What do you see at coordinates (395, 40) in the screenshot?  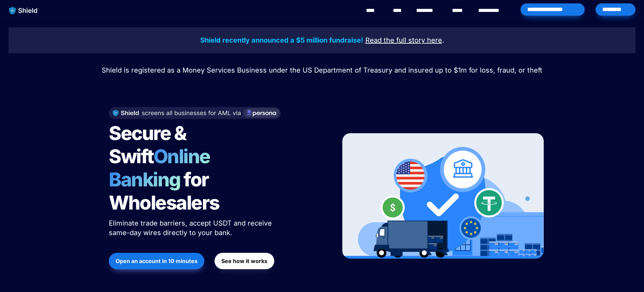 I see `u: Read the full story` at bounding box center [395, 40].